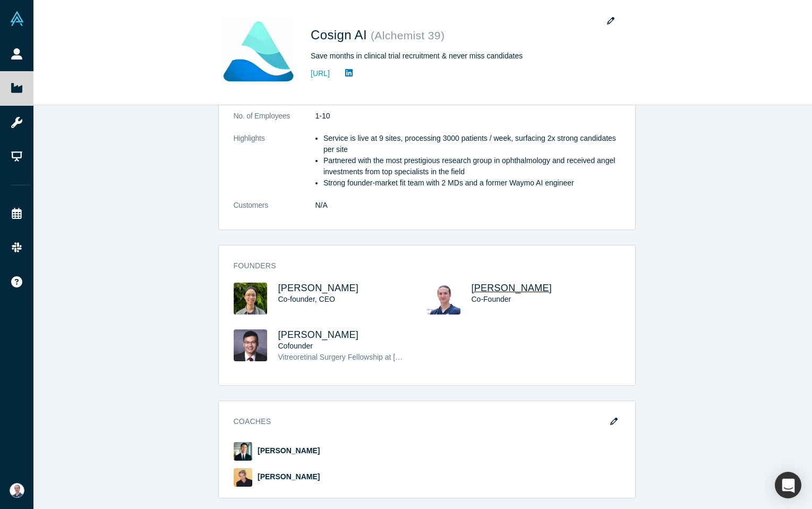  What do you see at coordinates (420, 421) in the screenshot?
I see `h3: Coaches` at bounding box center [420, 421].